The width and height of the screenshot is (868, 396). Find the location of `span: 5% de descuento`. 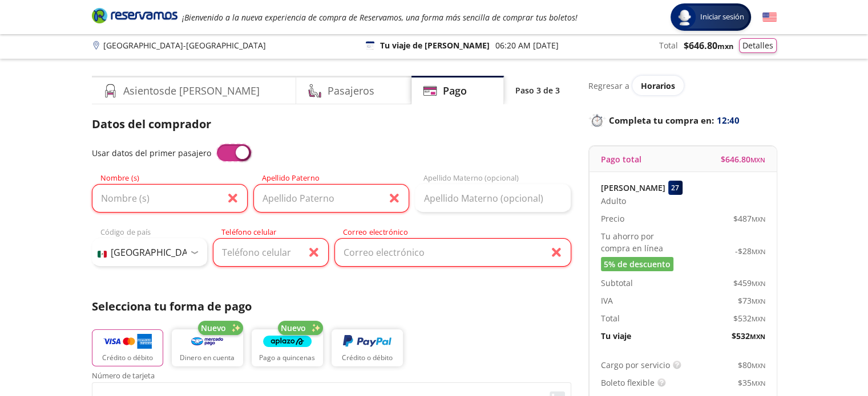

span: 5% de descuento is located at coordinates (637, 264).